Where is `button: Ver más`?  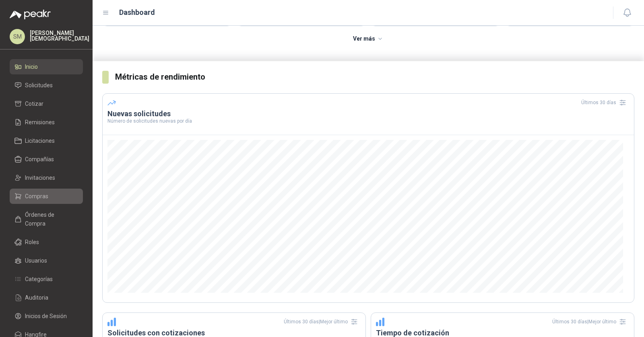 button: Ver más is located at coordinates (368, 39).